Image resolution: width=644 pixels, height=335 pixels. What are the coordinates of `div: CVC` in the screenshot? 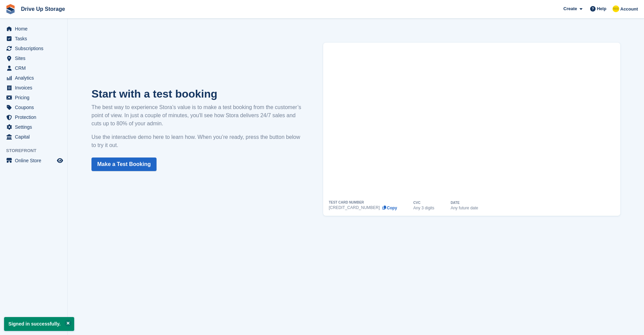 It's located at (417, 203).